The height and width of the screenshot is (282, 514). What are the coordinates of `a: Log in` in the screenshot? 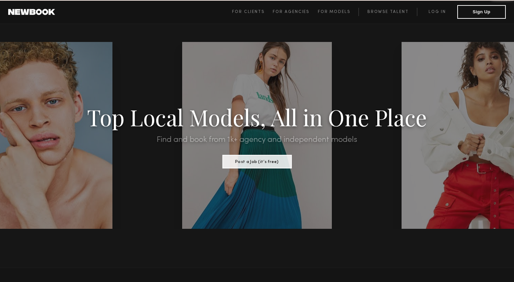 It's located at (437, 12).